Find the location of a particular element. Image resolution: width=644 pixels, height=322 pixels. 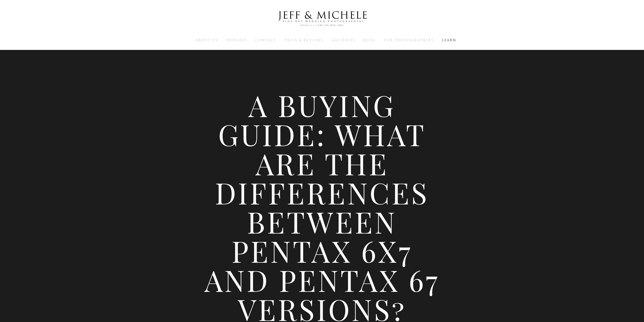

a: Press & Reviews is located at coordinates (304, 40).